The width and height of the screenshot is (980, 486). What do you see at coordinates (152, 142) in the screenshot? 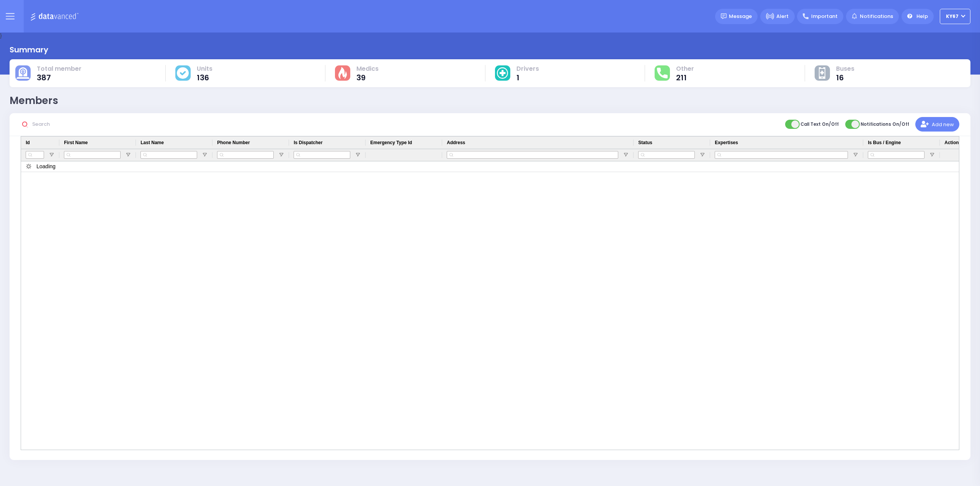
I see `span: Last Name` at bounding box center [152, 142].